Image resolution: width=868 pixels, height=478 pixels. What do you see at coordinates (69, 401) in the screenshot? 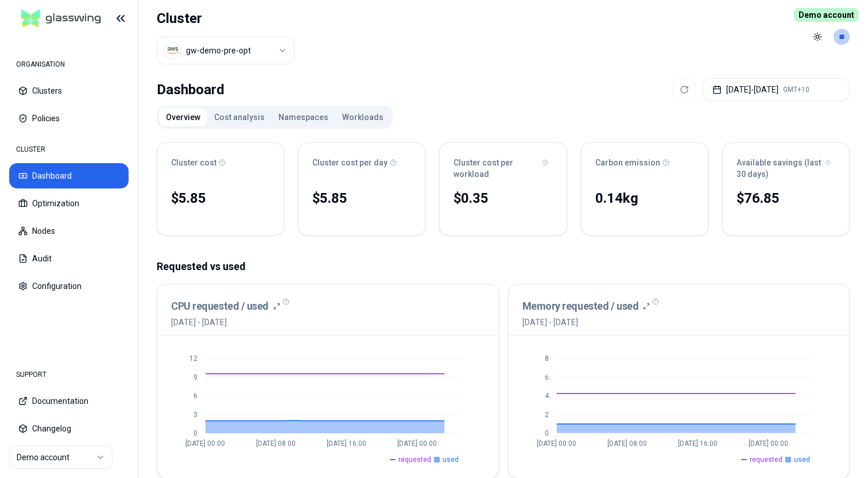
I see `button: Documentation` at bounding box center [69, 401].